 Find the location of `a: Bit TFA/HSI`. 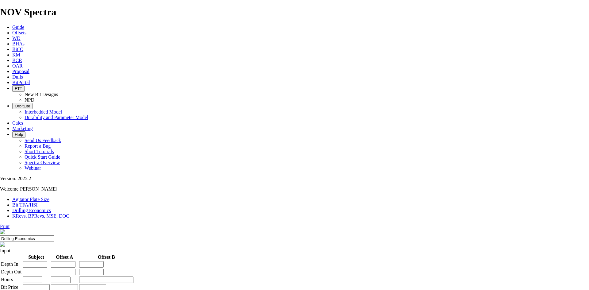

a: Bit TFA/HSI is located at coordinates (25, 205).